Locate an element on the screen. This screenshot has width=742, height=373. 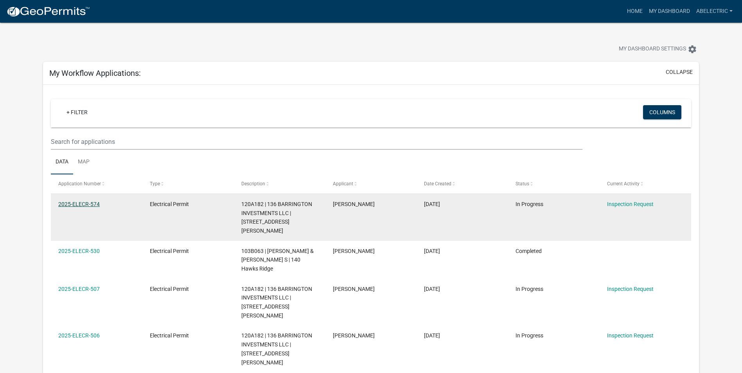
span: 09/16/2025 is located at coordinates (432, 251).